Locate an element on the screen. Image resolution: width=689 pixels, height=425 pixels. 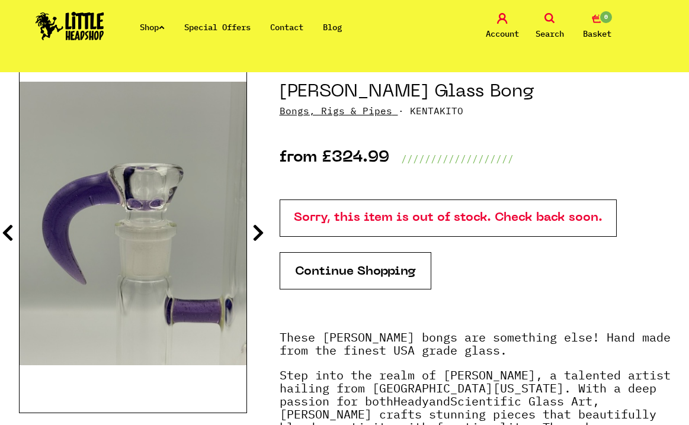
a: Special Offers is located at coordinates (217, 27).